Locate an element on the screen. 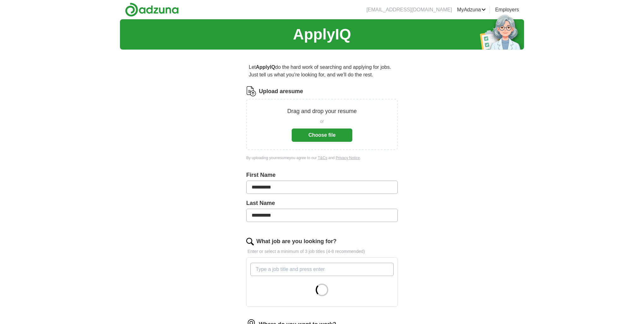  img: Adzuna logo is located at coordinates (152, 9).